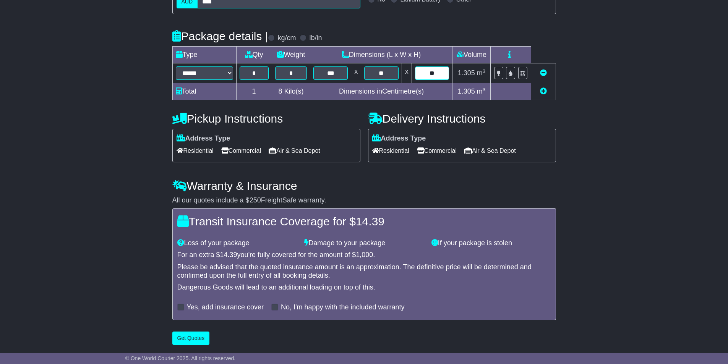  What do you see at coordinates (381, 55) in the screenshot?
I see `td: Dimensions (L x W x H)` at bounding box center [381, 55].